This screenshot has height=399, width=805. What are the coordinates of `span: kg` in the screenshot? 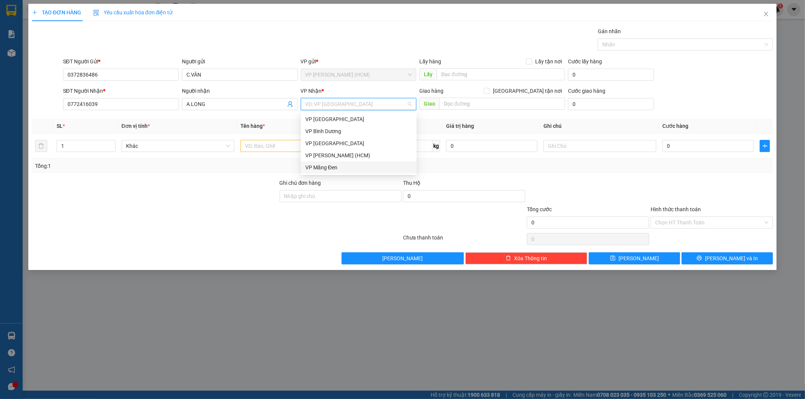 It's located at (436, 146).